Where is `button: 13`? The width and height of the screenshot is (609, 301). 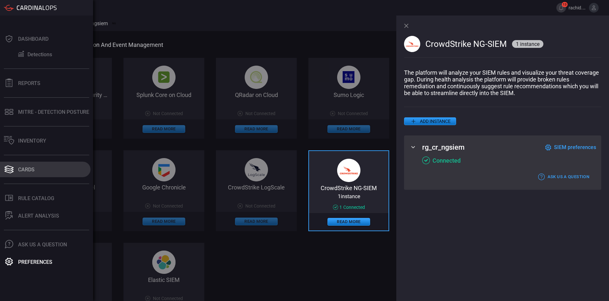 button: 13 is located at coordinates (561, 8).